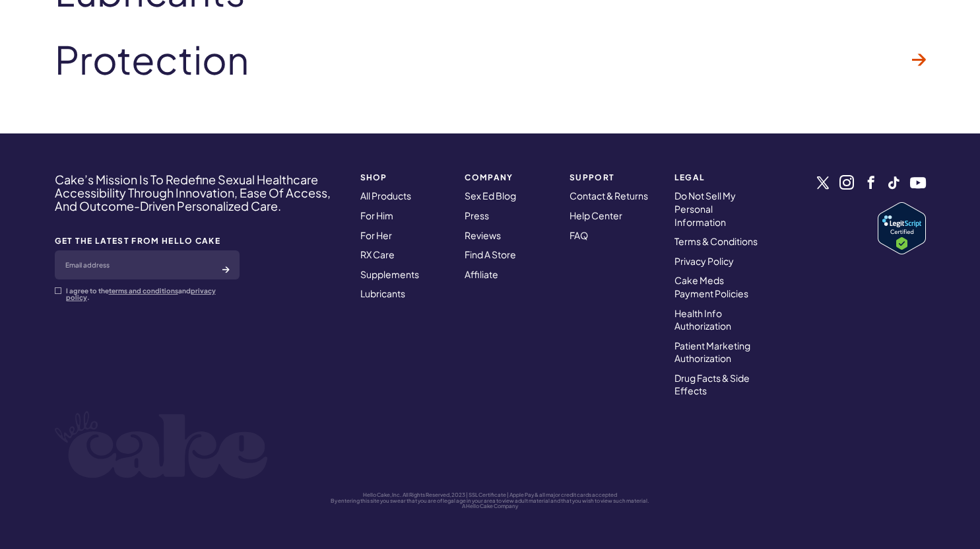 This screenshot has width=980, height=549. What do you see at coordinates (153, 294) in the screenshot?
I see `p: I agree to the and .` at bounding box center [153, 294].